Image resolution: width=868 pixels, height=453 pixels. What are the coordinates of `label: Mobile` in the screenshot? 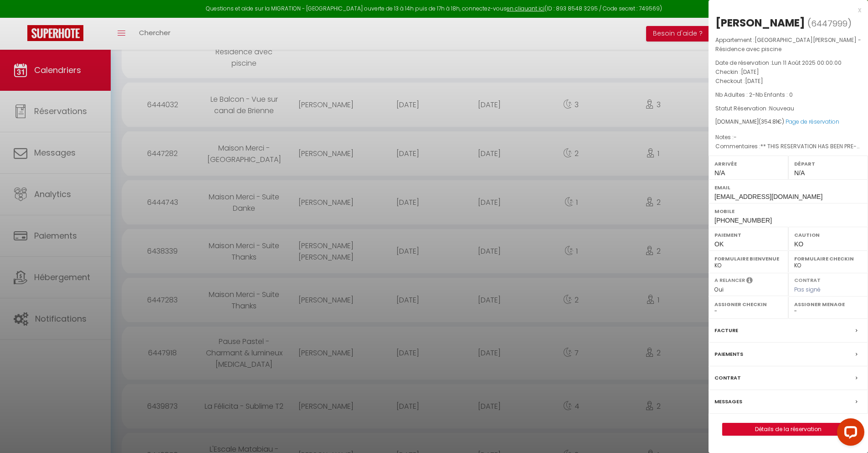 It's located at (788, 211).